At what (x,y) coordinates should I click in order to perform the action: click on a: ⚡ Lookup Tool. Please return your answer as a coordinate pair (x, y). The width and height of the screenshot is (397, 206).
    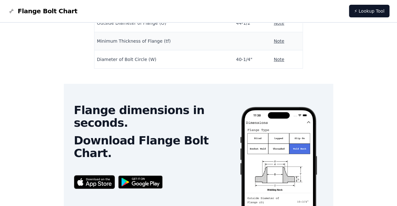
    Looking at the image, I should click on (369, 11).